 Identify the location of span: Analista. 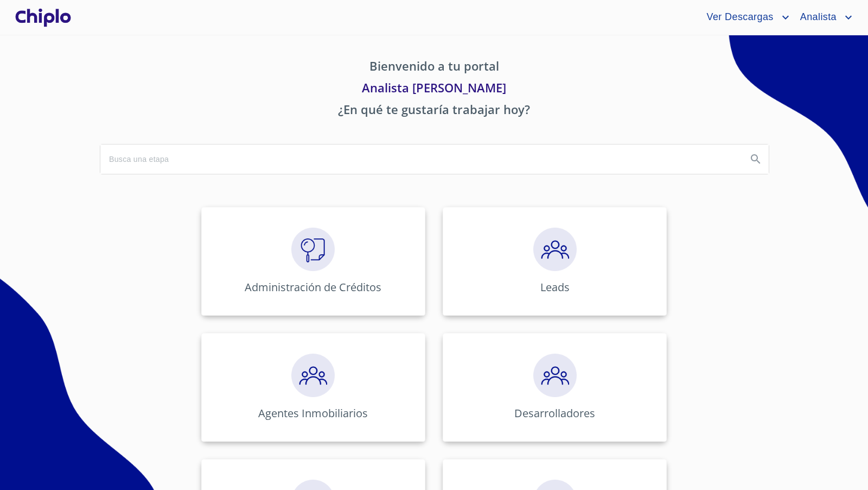
(817, 17).